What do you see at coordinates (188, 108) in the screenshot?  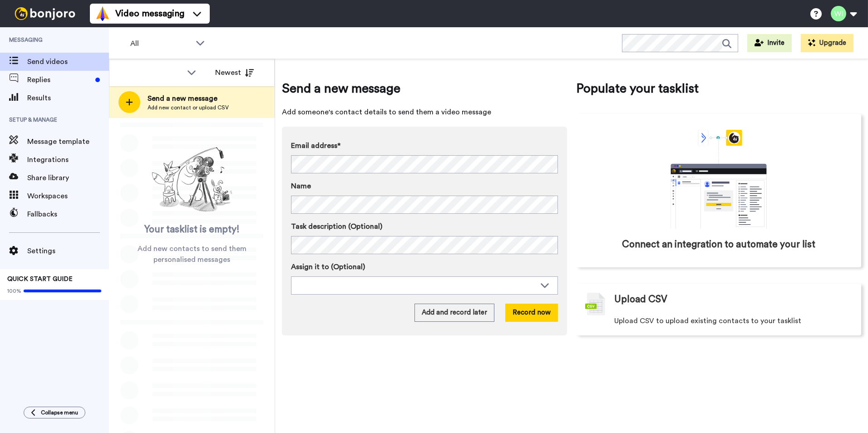 I see `span: Add new contact or upload CSV` at bounding box center [188, 108].